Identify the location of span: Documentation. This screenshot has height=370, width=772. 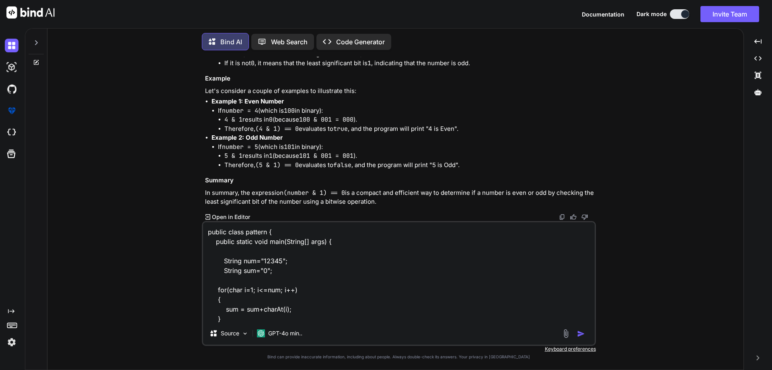
(603, 14).